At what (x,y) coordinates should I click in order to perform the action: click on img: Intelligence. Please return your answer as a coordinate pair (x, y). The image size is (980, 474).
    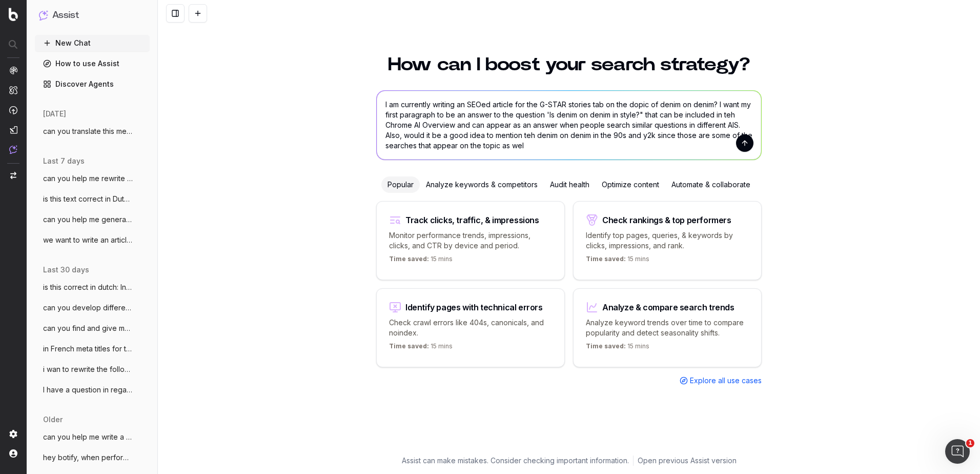
    Looking at the image, I should click on (14, 90).